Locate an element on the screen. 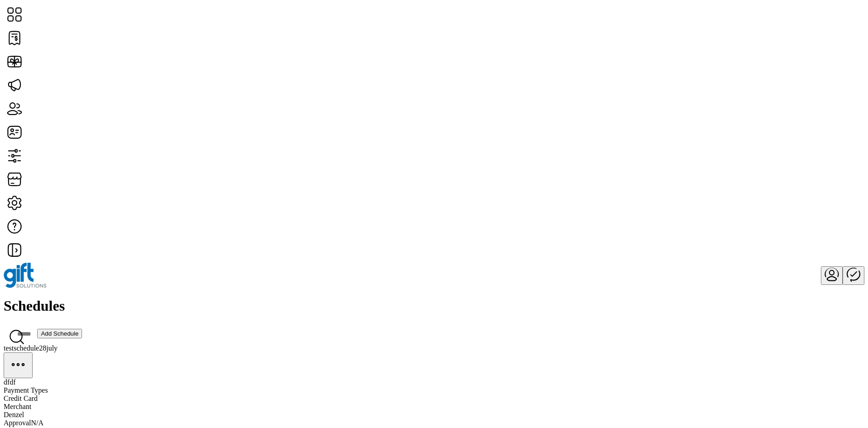 The width and height of the screenshot is (868, 428). div: dfdf is located at coordinates (434, 382).